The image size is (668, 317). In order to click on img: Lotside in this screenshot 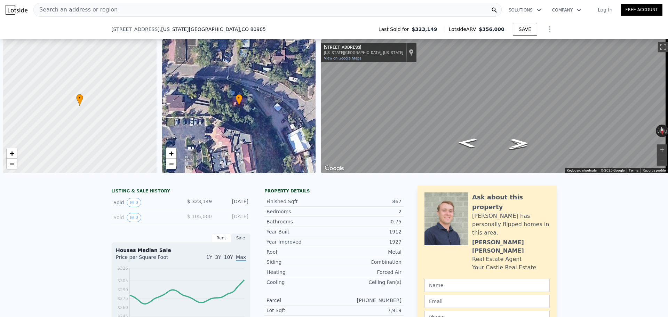, I will do `click(16, 10)`.